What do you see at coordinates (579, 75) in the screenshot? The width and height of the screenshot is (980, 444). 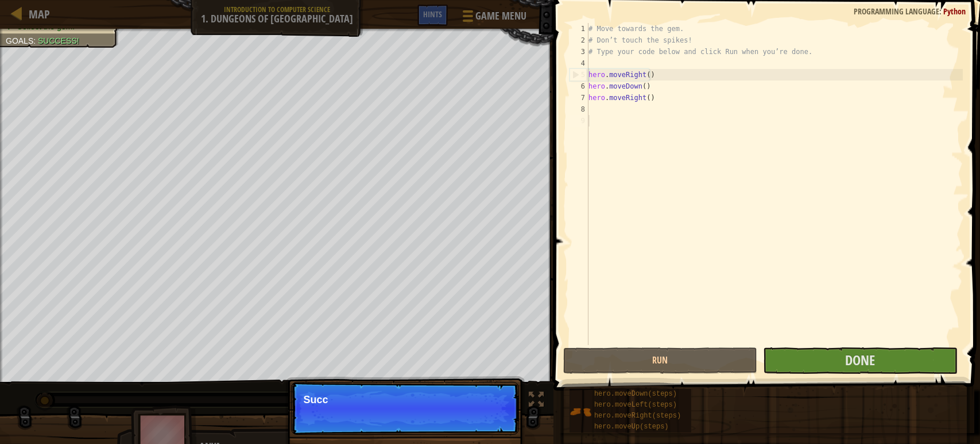 I see `div: 5` at bounding box center [579, 75].